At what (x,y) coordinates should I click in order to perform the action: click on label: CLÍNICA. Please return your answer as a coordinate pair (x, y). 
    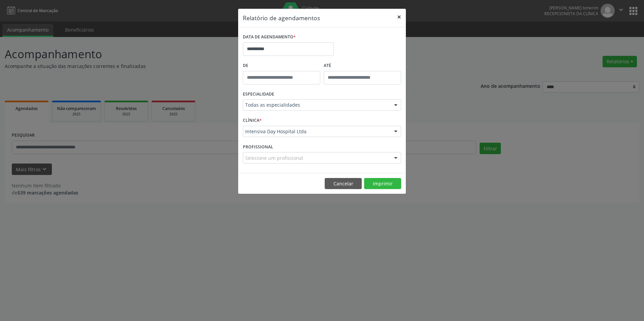
    Looking at the image, I should click on (252, 120).